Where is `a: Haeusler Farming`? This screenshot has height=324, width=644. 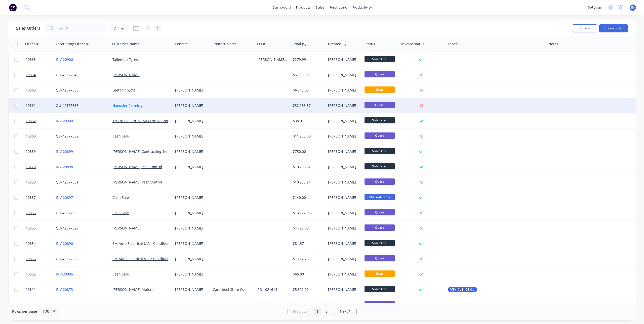 a: Haeusler Farming is located at coordinates (127, 105).